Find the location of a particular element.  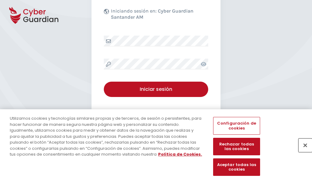

button: Rechazar todas las cookies is located at coordinates (236, 146).